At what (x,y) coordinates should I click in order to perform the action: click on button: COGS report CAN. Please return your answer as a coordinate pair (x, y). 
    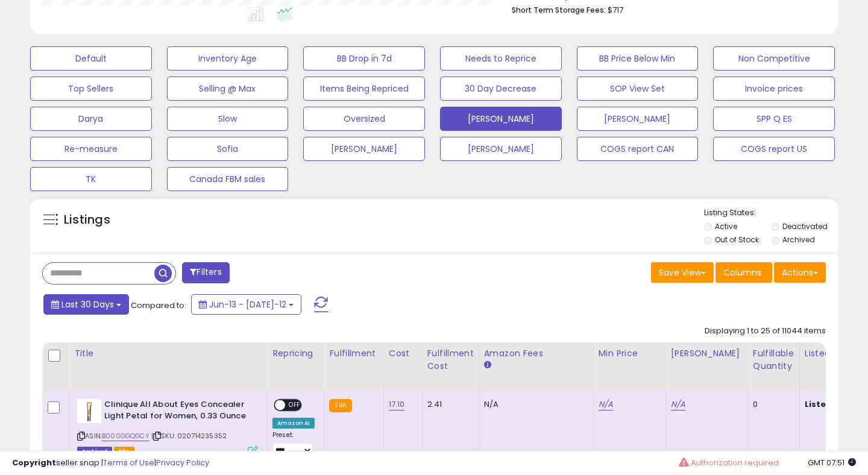
    Looking at the image, I should click on (638, 149).